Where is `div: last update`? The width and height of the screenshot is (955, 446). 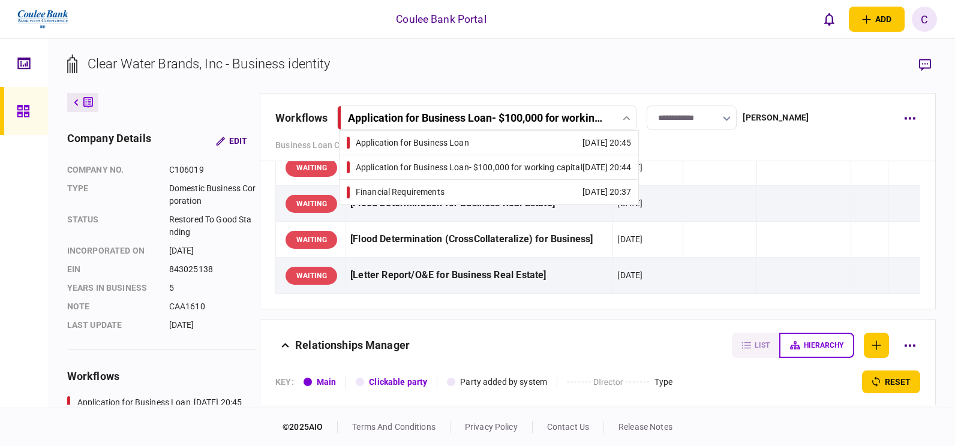
div: last update is located at coordinates (112, 325).